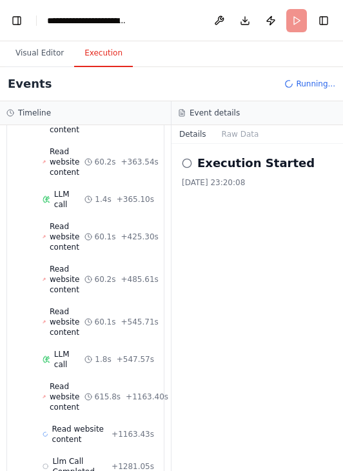 This screenshot has width=343, height=471. I want to click on span: + 425.30s, so click(139, 237).